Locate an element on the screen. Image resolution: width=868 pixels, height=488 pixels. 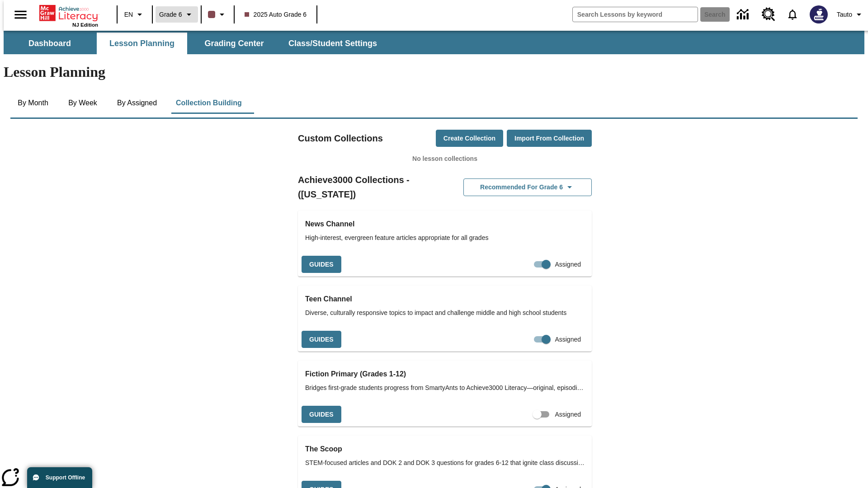
span: Lesson Planning is located at coordinates (142, 44).